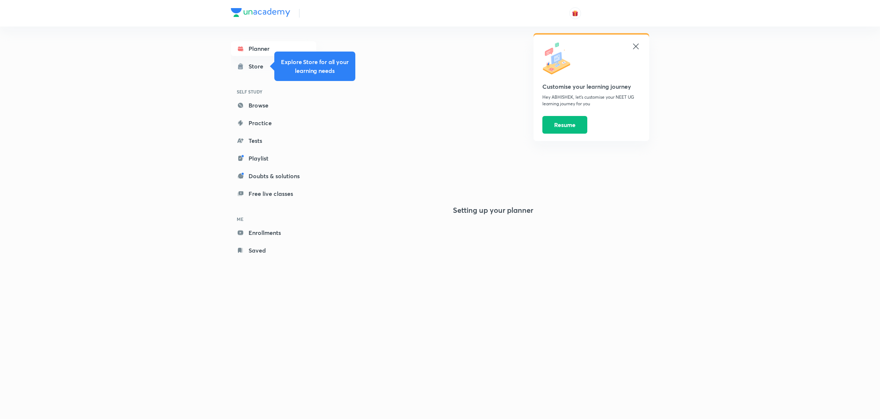 This screenshot has height=419, width=880. Describe the element at coordinates (274, 49) in the screenshot. I see `a: Planner` at that location.